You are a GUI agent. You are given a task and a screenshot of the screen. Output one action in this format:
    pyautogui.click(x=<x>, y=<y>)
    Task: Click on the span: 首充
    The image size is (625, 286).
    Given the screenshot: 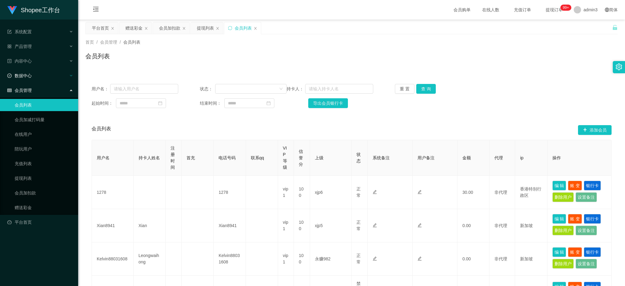 What is the action you would take?
    pyautogui.click(x=191, y=158)
    